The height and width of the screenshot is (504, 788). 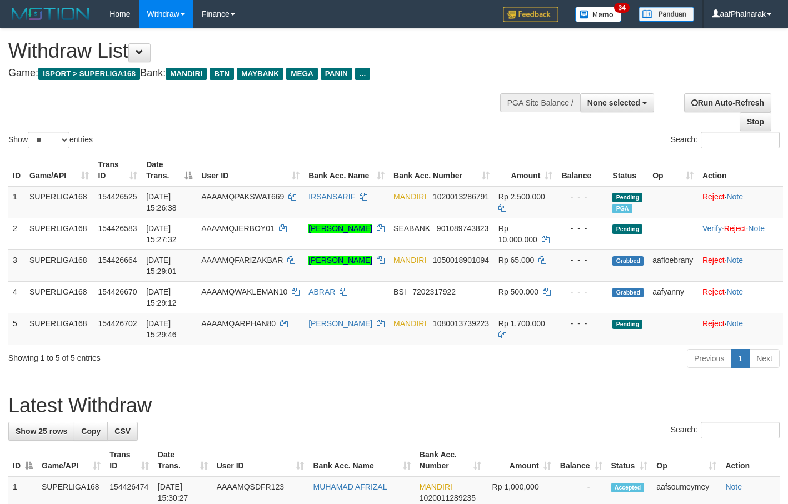 What do you see at coordinates (540, 103) in the screenshot?
I see `div: PGA Site Balance /` at bounding box center [540, 103].